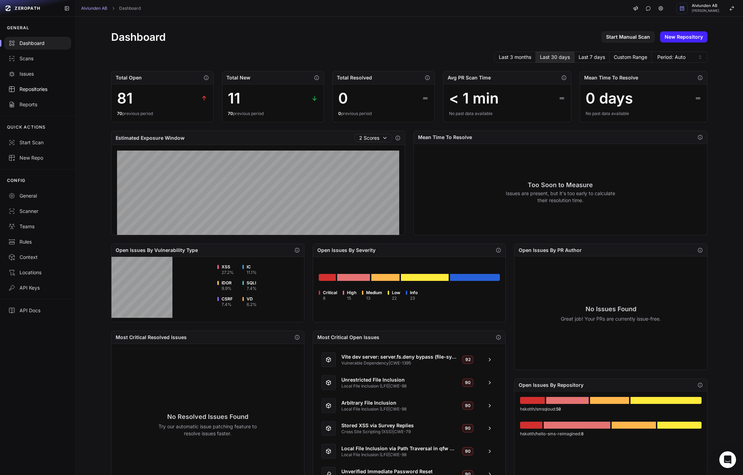 The width and height of the screenshot is (743, 475). I want to click on div: 9.9 %, so click(226, 289).